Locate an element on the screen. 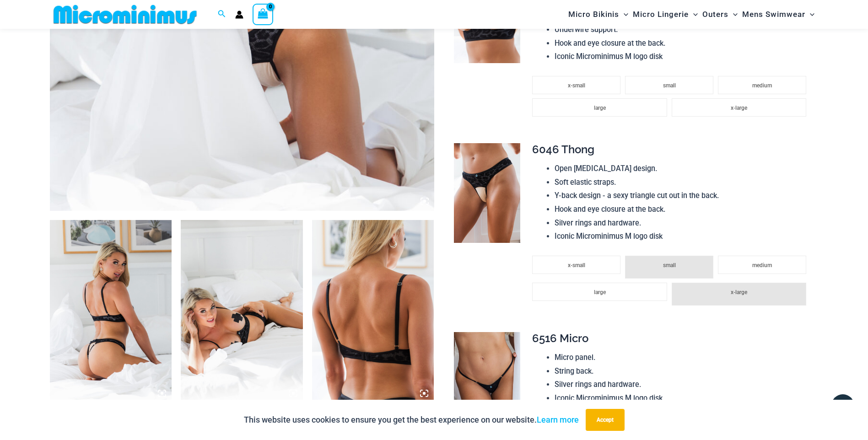 Image resolution: width=868 pixels, height=440 pixels. img: Nights Fall Silver Leopard 1036 Bra is located at coordinates (373, 311).